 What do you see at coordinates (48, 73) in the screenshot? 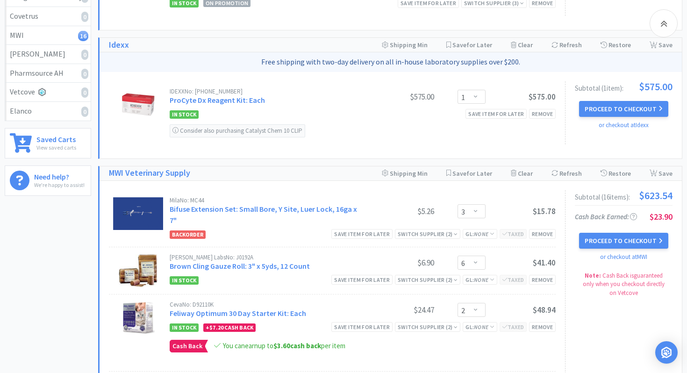
I see `a: Pharmsource AH0` at bounding box center [48, 73].